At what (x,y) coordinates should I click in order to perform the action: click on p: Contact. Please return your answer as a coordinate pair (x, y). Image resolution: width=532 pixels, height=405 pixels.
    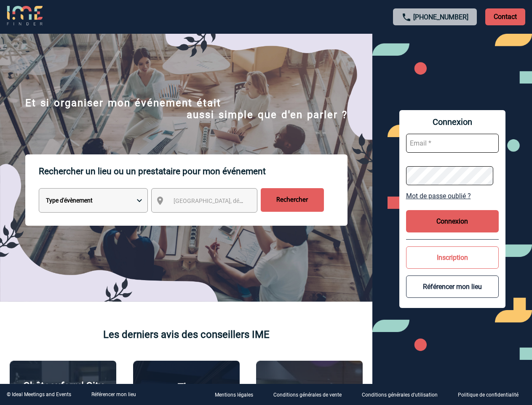
    Looking at the image, I should click on (505, 17).